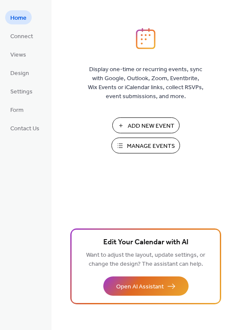  I want to click on a: Contact Us, so click(25, 128).